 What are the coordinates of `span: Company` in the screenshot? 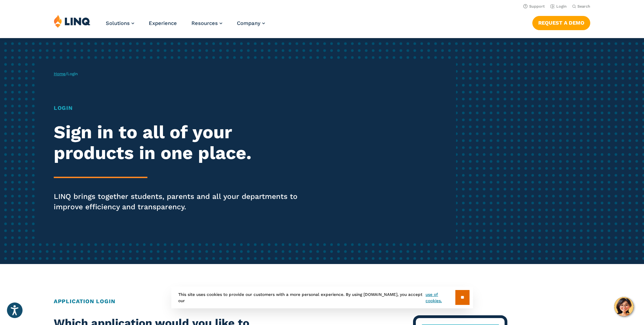 It's located at (248, 23).